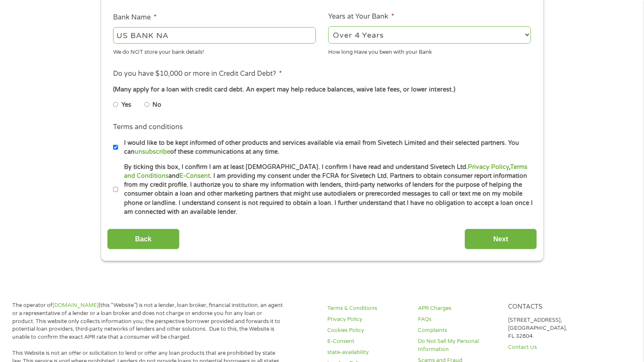  What do you see at coordinates (126, 105) in the screenshot?
I see `label: Yes` at bounding box center [126, 105].